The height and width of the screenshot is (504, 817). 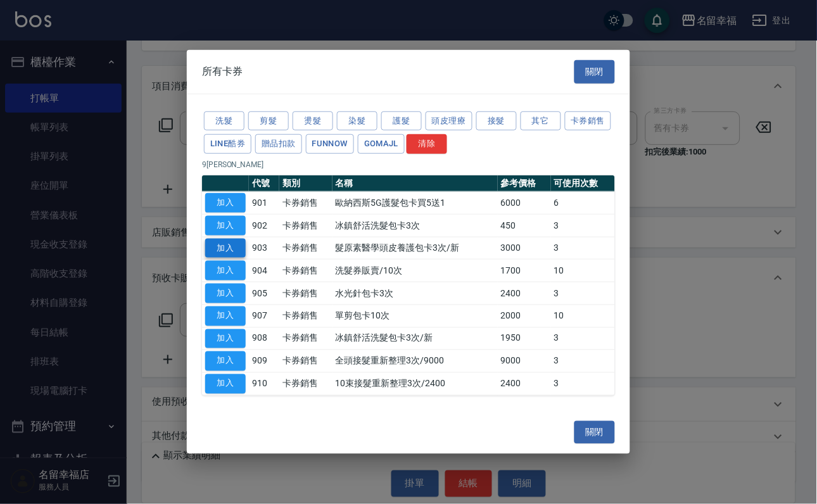 I want to click on td: 904, so click(x=264, y=271).